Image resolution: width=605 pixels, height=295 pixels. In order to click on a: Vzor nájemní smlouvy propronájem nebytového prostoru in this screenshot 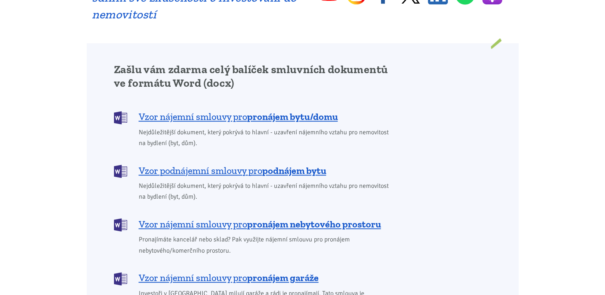, I will do `click(254, 224)`.